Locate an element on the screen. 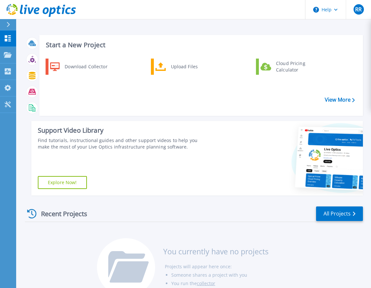 This screenshot has height=288, width=371. a: View More is located at coordinates (340, 100).